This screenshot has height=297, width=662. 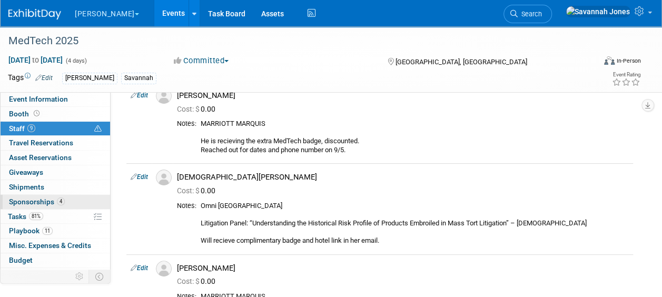 What do you see at coordinates (595, 63) in the screenshot?
I see `div: Event Format` at bounding box center [595, 63].